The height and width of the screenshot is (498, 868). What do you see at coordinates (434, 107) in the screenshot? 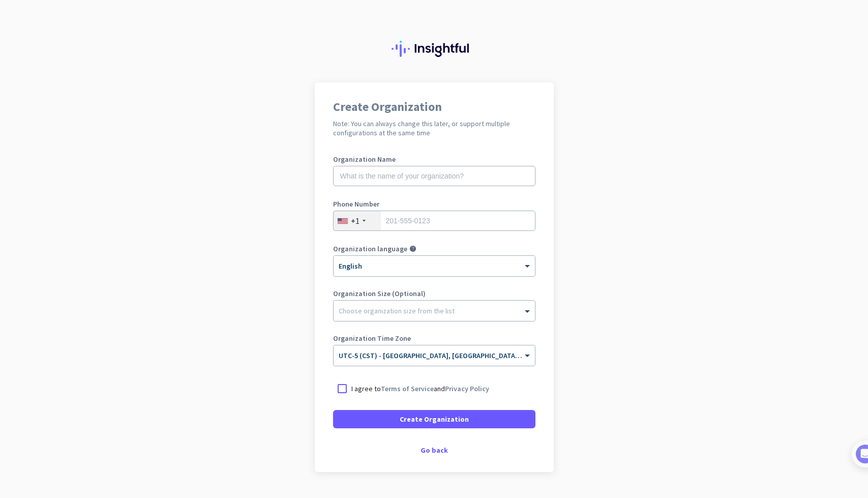
I see `h1: Create Organization` at bounding box center [434, 107].